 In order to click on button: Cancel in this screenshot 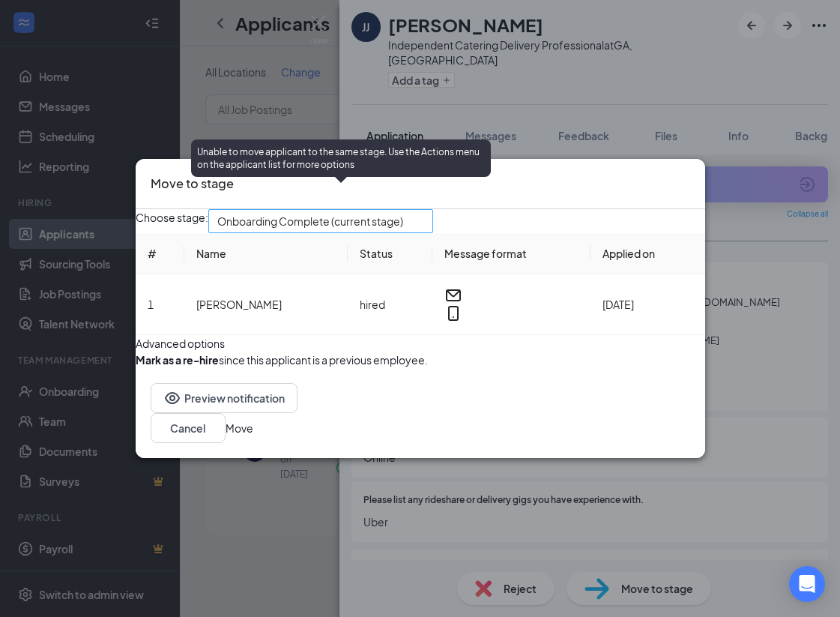, I will do `click(188, 428)`.